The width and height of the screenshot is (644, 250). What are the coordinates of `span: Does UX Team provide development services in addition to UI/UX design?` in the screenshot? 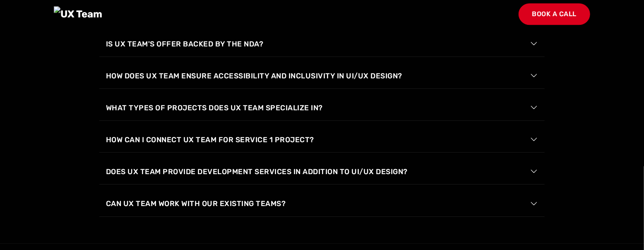 It's located at (256, 171).